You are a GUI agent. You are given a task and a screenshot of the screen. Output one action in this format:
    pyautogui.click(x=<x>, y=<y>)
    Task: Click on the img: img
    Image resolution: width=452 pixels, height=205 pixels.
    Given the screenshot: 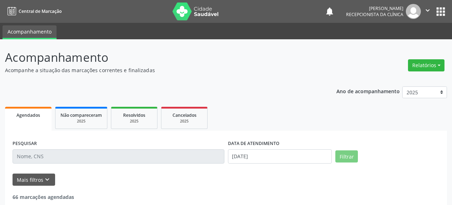 What is the action you would take?
    pyautogui.click(x=413, y=11)
    